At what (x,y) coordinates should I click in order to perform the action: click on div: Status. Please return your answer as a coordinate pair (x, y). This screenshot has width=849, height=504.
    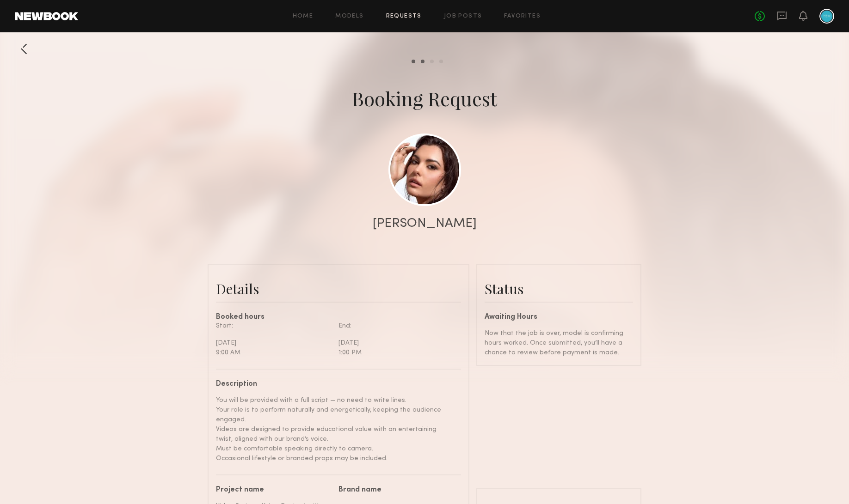
    Looking at the image, I should click on (558, 288).